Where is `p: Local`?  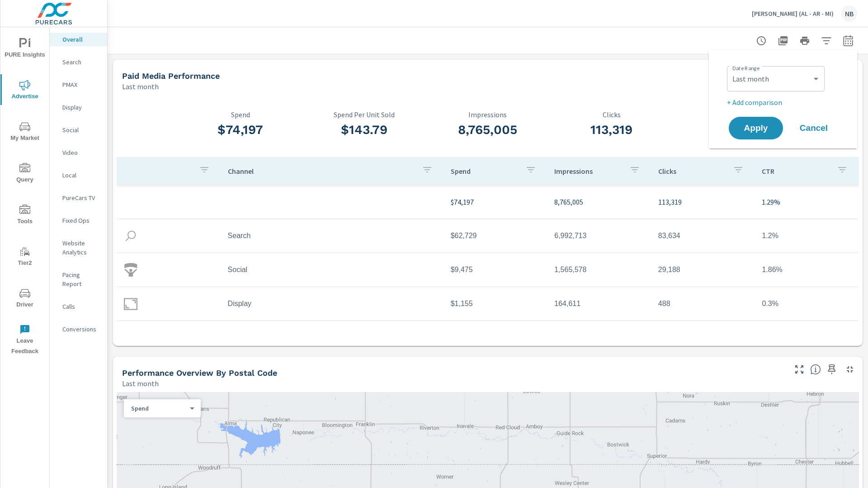 p: Local is located at coordinates (81, 175).